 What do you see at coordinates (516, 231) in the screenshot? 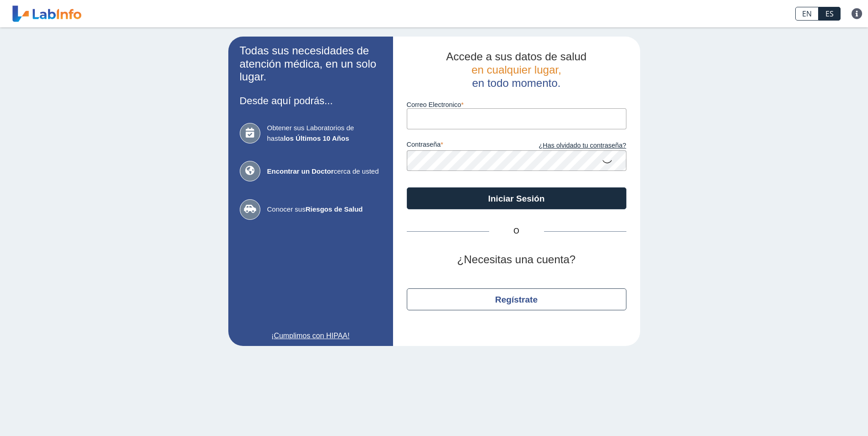
I see `span: O` at bounding box center [516, 231].